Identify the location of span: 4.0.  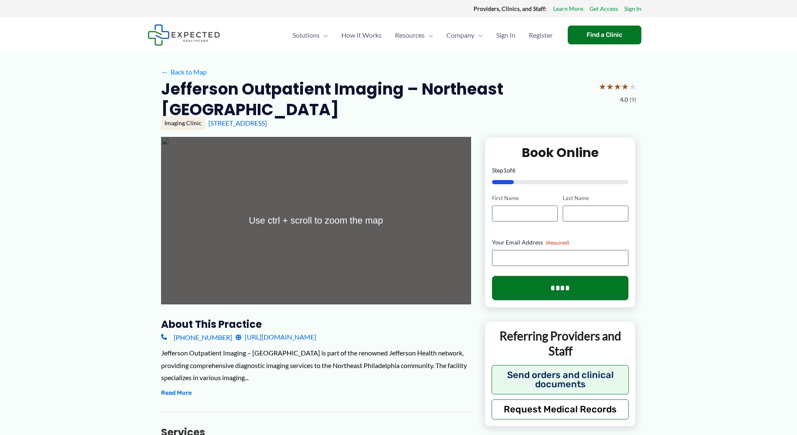
(624, 100).